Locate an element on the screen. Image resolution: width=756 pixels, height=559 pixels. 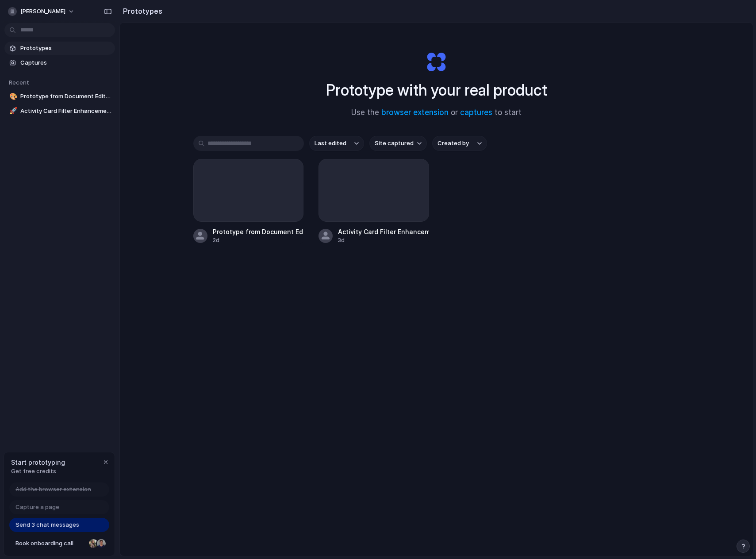
span: Activity Card Filter Enhancement is located at coordinates (66, 111).